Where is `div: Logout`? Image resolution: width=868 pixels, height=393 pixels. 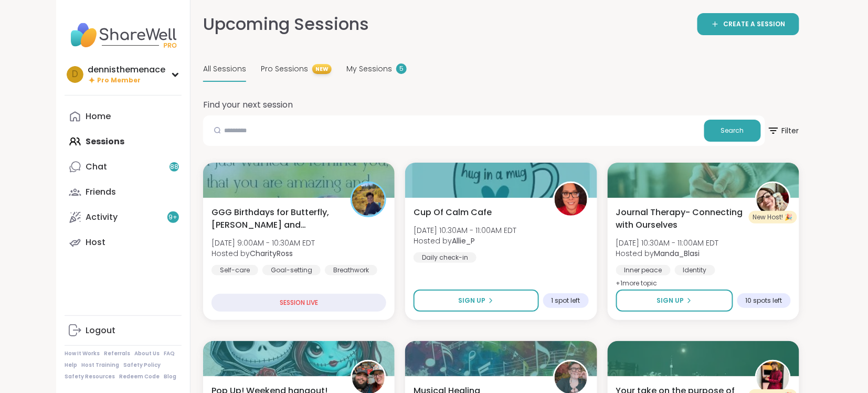
div: Logout is located at coordinates (101, 331).